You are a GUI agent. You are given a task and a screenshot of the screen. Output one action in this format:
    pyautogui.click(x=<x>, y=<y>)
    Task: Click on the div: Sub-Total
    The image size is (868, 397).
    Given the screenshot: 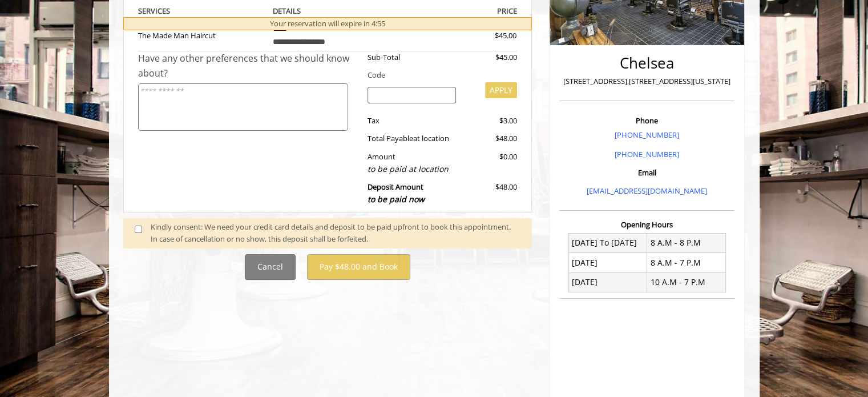 What is the action you would take?
    pyautogui.click(x=411, y=57)
    